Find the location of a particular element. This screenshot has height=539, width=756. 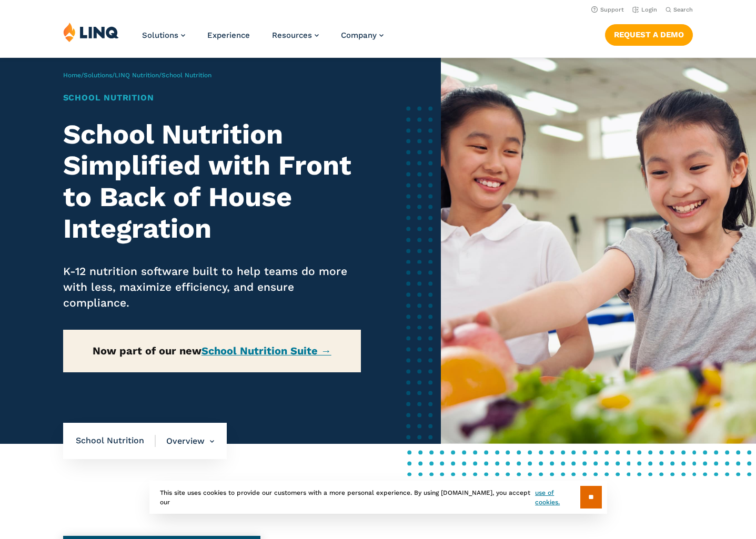

h2: School Nutrition Simplified with Front to Back of House Integration is located at coordinates (212, 182).